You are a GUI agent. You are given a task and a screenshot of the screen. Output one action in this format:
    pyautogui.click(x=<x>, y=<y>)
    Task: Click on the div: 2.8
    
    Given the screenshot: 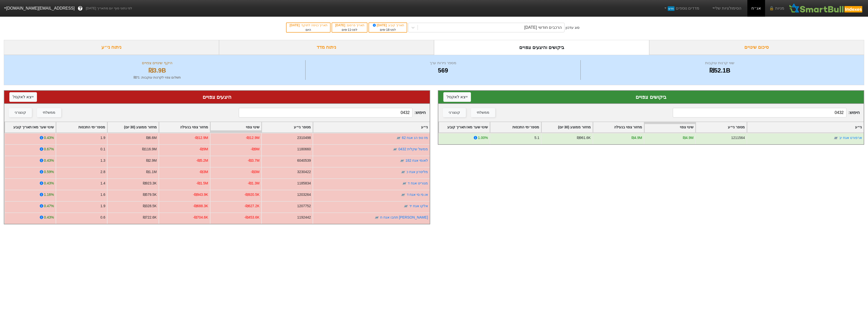 What is the action you would take?
    pyautogui.click(x=103, y=171)
    